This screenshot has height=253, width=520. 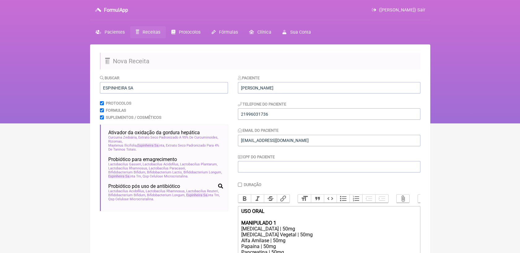 I want to click on label: CPF do Paciente, so click(x=256, y=157).